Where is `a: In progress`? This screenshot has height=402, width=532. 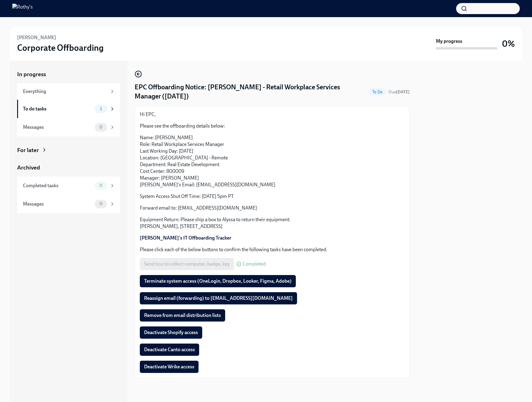 a: In progress is located at coordinates (68, 74).